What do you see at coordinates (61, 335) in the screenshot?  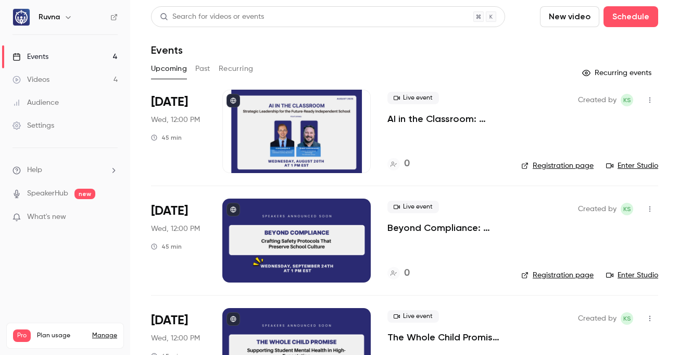 I see `span: Plan usage` at bounding box center [61, 335].